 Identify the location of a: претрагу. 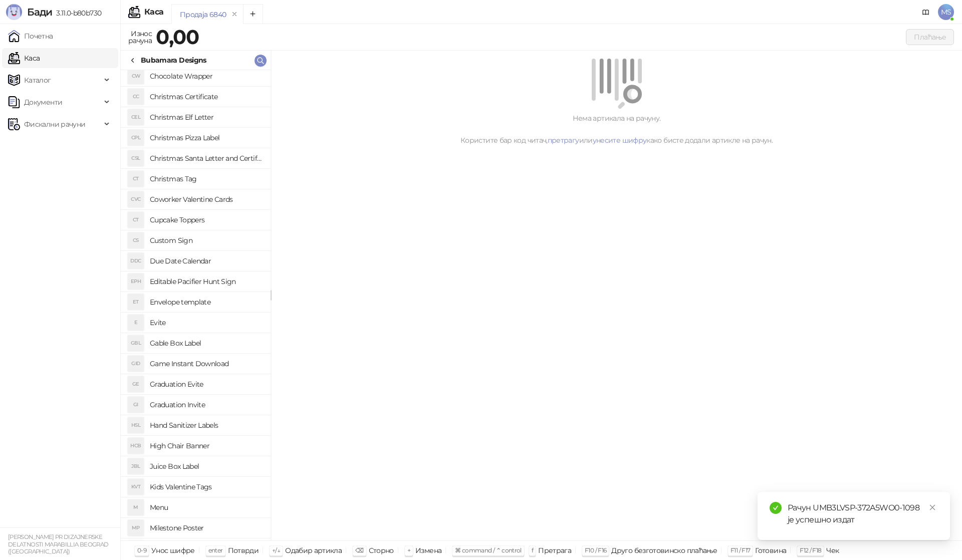
(563, 140).